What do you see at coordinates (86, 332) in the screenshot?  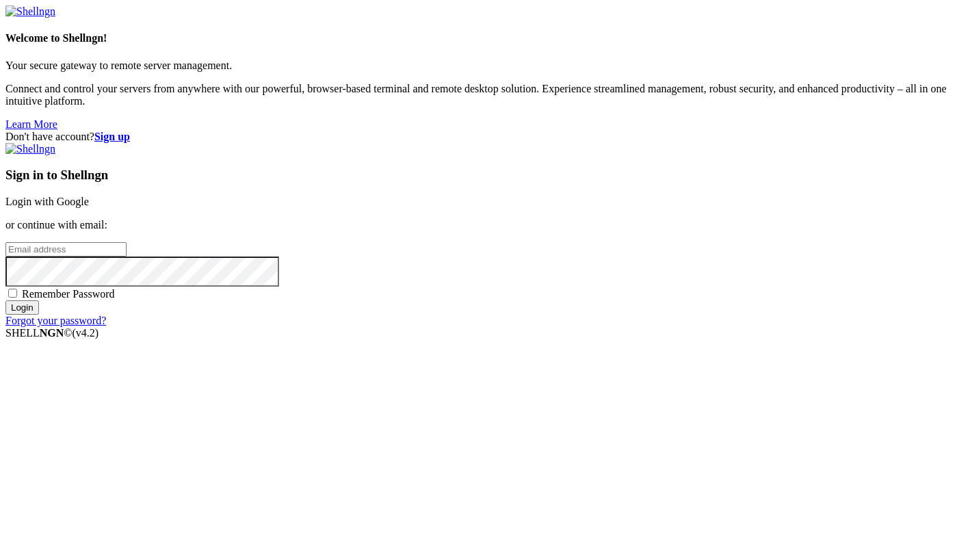 I see `span: 4.2.0` at bounding box center [86, 332].